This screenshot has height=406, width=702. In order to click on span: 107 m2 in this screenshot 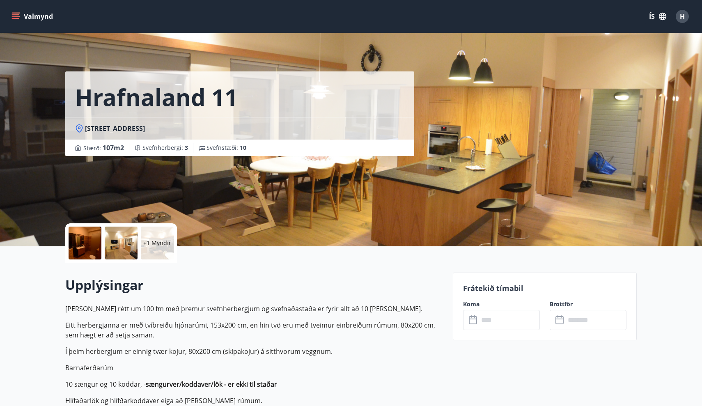, I will do `click(113, 148)`.